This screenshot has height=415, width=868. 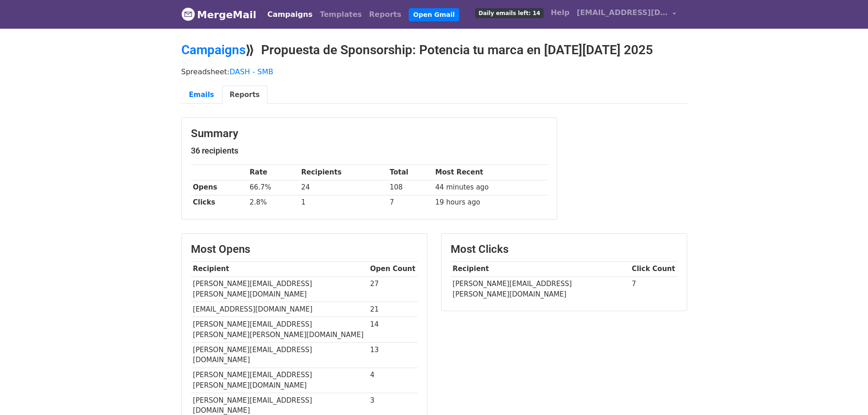 I want to click on td: 2.8%, so click(x=273, y=203).